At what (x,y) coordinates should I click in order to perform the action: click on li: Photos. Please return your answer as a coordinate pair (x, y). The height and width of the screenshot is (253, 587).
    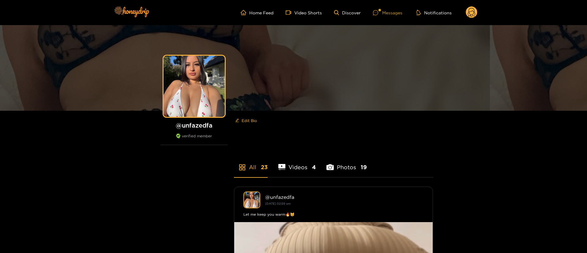
    Looking at the image, I should click on (347, 164).